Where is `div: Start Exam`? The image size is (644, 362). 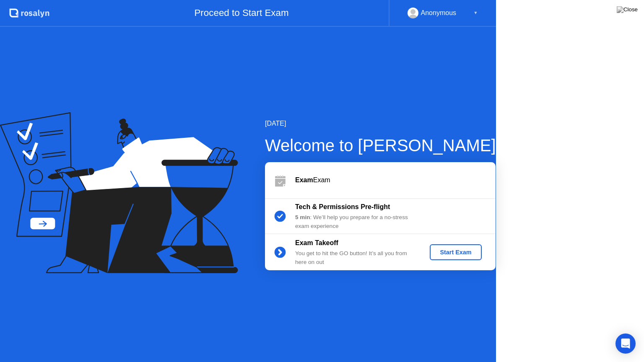 div: Start Exam is located at coordinates (456, 252).